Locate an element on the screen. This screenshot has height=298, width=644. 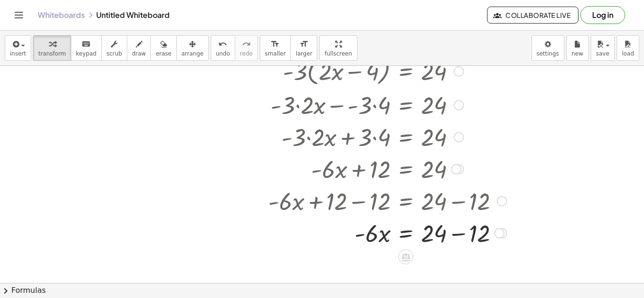
button: save is located at coordinates (602, 48).